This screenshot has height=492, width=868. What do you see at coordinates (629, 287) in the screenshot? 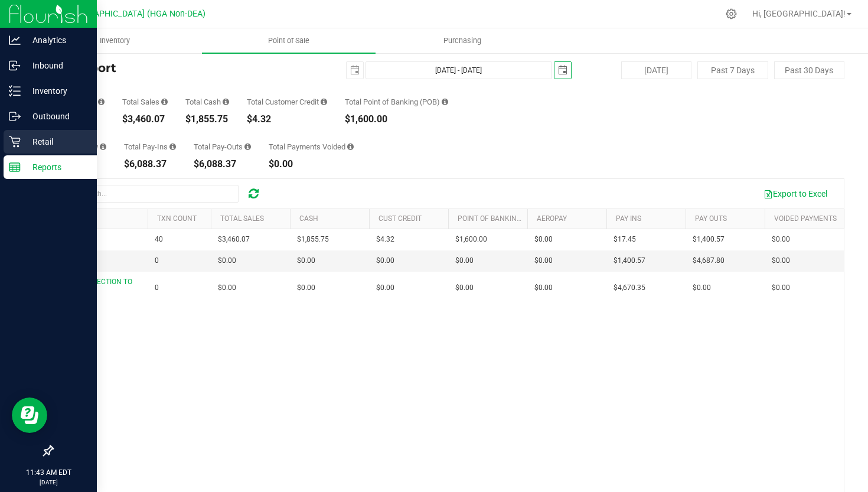
I see `span: $4,670.35` at bounding box center [629, 287].